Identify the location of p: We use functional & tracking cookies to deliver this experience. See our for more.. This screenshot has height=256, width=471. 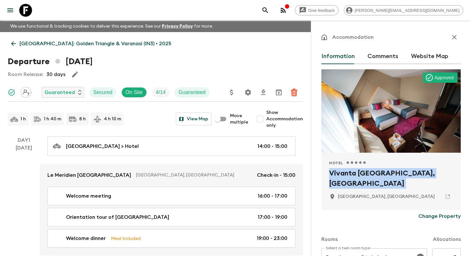
(111, 26).